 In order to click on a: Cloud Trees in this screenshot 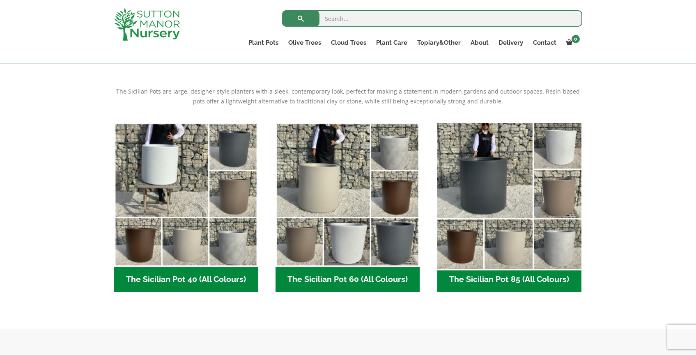, I will do `click(349, 43)`.